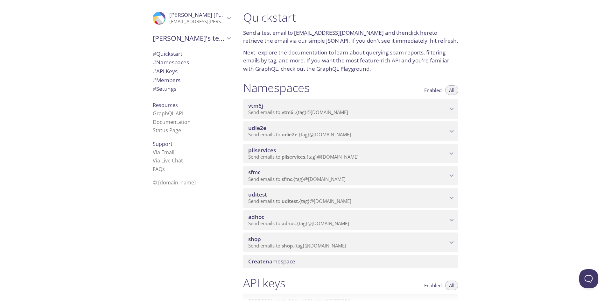  Describe the element at coordinates (192, 18) in the screenshot. I see `div: Martijn van Poppel` at that location.